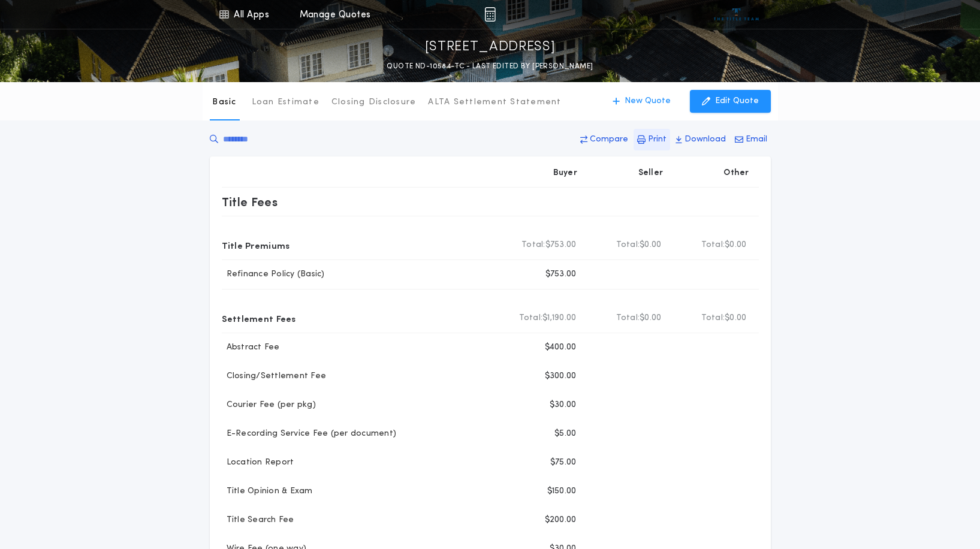 Image resolution: width=980 pixels, height=549 pixels. I want to click on button: Compare, so click(604, 140).